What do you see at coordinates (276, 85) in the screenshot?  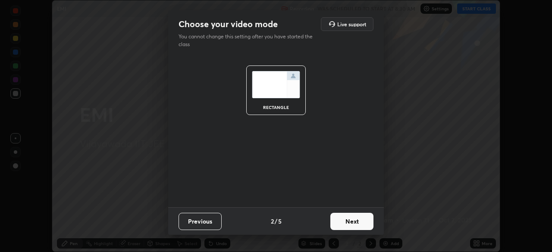 I see `img: normalScreenIcon.ae25ed63.svg` at bounding box center [276, 85].